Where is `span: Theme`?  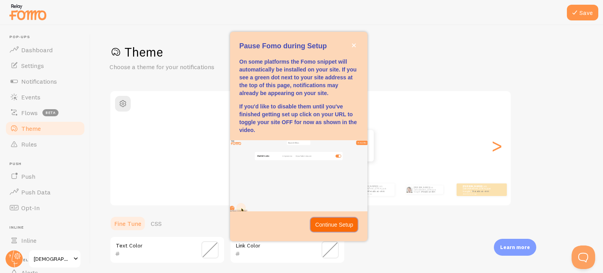 span: Theme is located at coordinates (31, 128).